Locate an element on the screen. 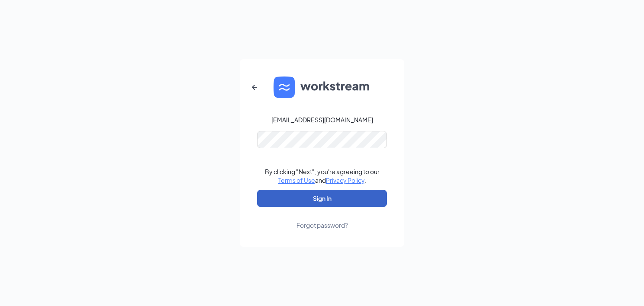  button: ArrowLeftNew is located at coordinates (254, 87).